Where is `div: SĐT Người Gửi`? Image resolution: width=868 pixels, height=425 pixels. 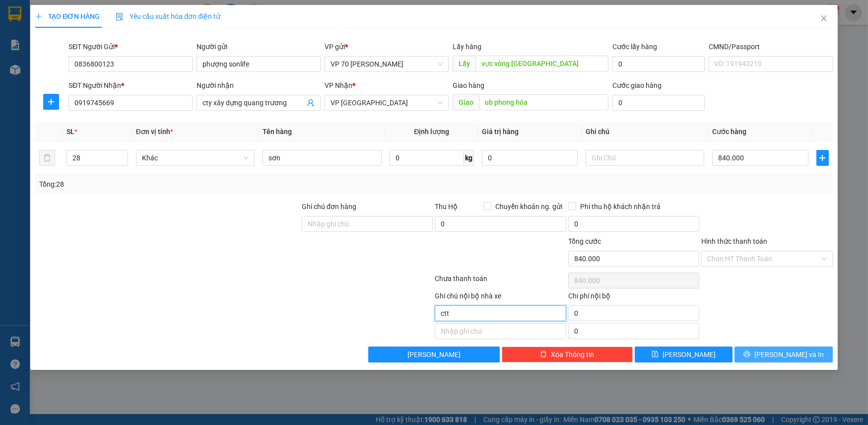 div: SĐT Người Gửi is located at coordinates (131, 47).